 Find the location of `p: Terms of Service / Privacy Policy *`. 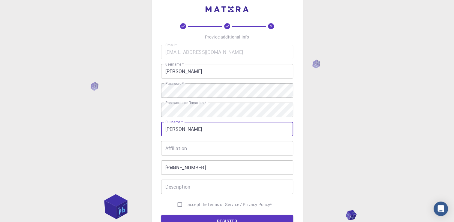

p: Terms of Service / Privacy Policy * is located at coordinates (240, 204).